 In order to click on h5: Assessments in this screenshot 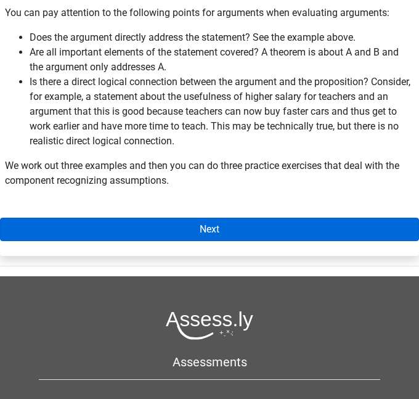, I will do `click(209, 362)`.